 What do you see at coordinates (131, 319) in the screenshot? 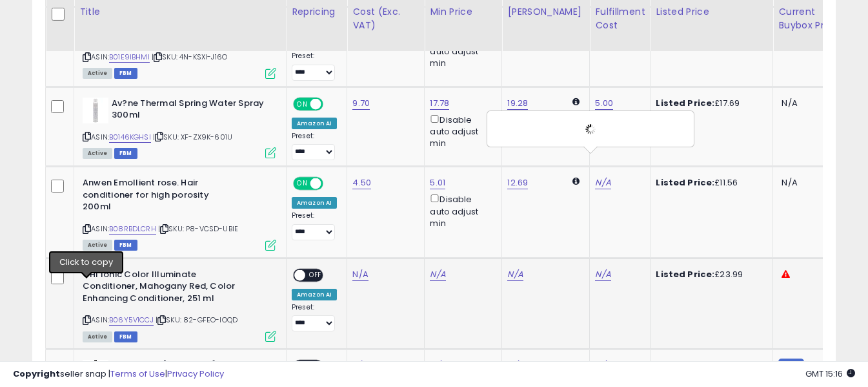
I see `a: B06Y5V1CCJ` at bounding box center [131, 319].